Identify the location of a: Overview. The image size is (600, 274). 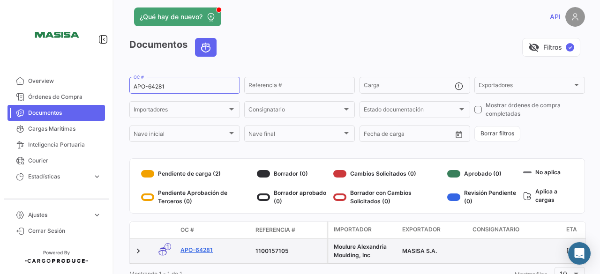
(56, 81).